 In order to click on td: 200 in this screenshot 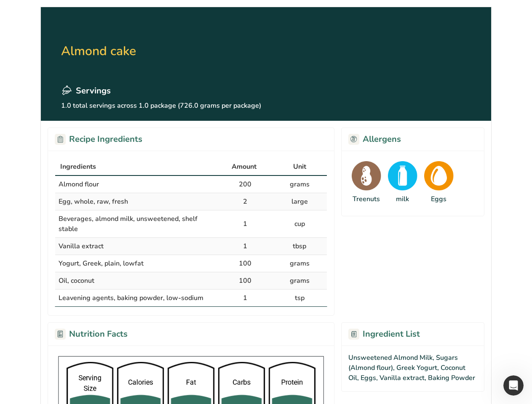, I will do `click(245, 184)`.